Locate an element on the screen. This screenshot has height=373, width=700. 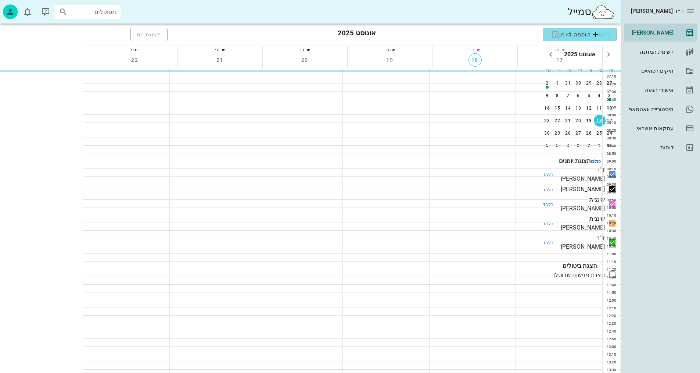
div: 12:30 is located at coordinates (610, 323).